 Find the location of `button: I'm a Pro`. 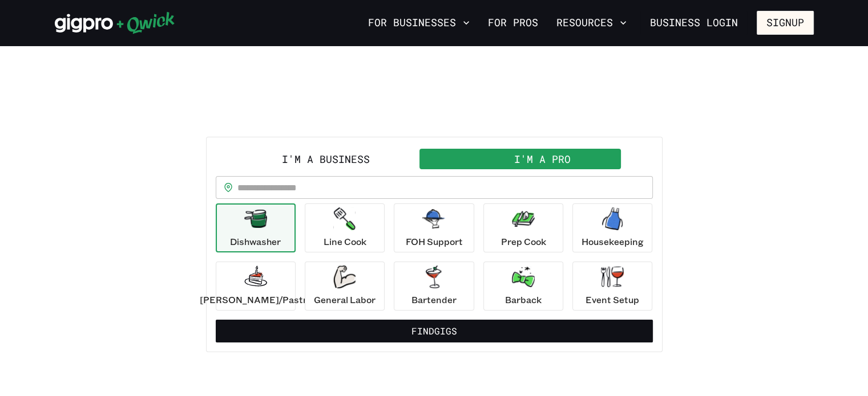

button: I'm a Pro is located at coordinates (542, 159).